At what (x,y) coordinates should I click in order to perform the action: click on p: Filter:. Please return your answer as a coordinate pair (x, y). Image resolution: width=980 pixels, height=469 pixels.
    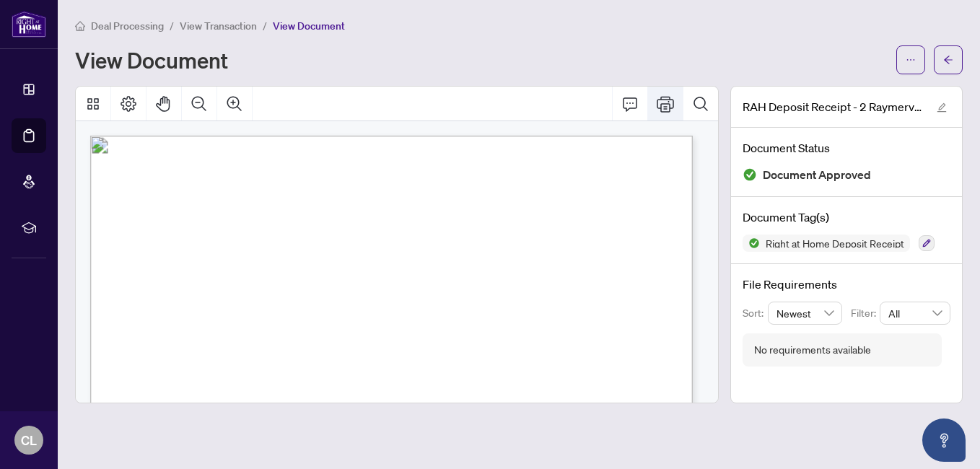
    Looking at the image, I should click on (865, 313).